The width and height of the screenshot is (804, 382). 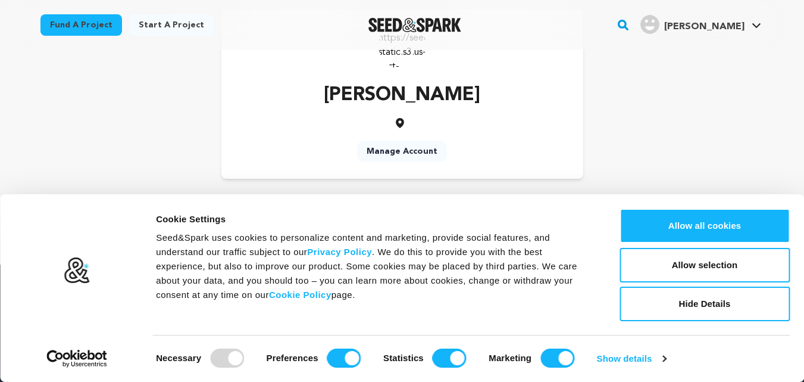 What do you see at coordinates (81, 25) in the screenshot?
I see `a: Fund a project` at bounding box center [81, 25].